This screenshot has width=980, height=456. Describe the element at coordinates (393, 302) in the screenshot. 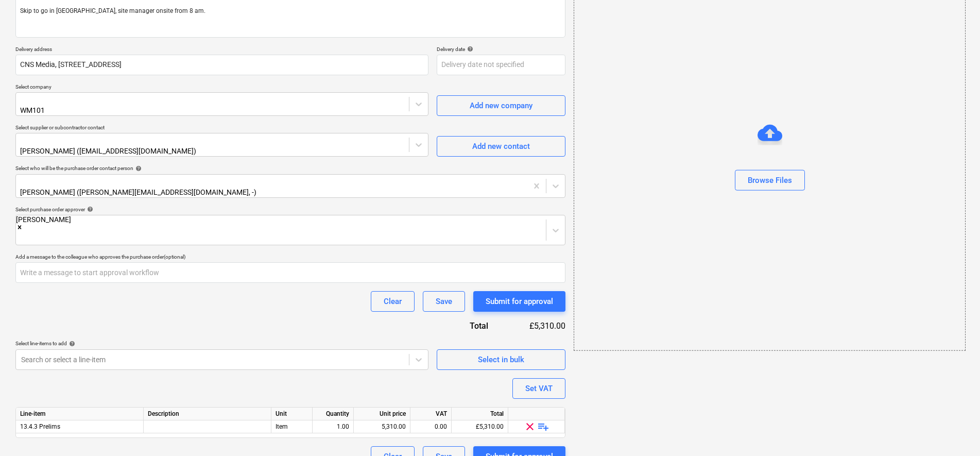

I see `div: Clear` at that location.